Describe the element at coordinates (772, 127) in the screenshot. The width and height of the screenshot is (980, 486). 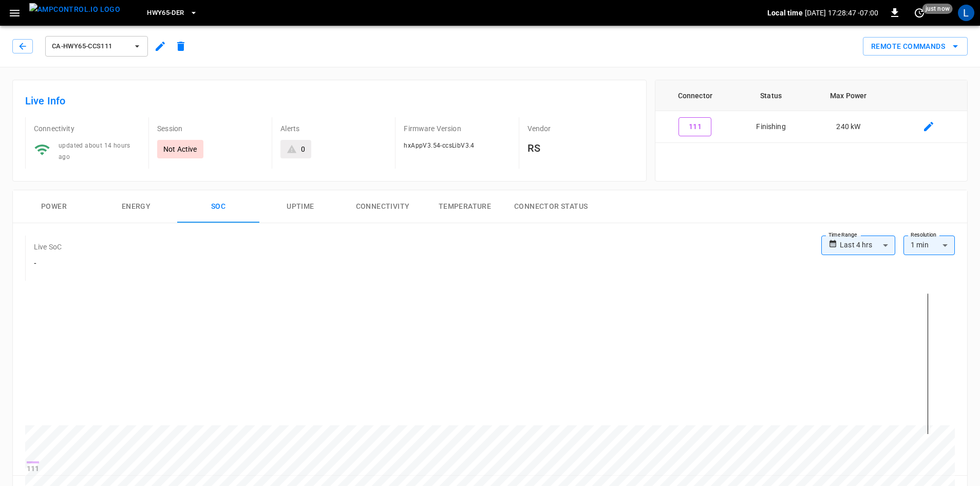
I see `td: Finishing` at that location.